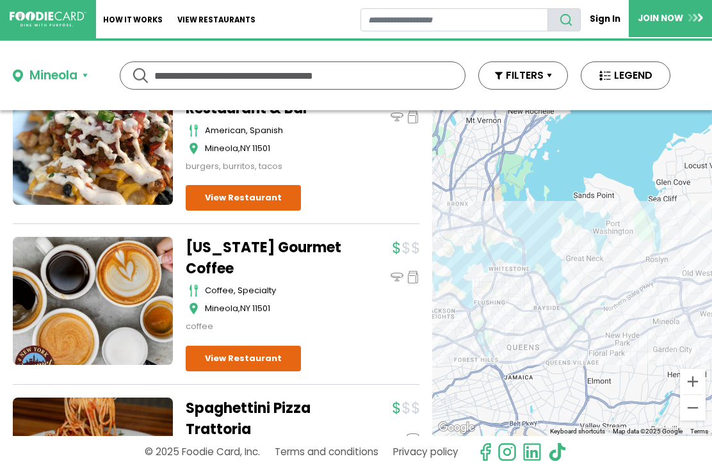  Describe the element at coordinates (699, 431) in the screenshot. I see `a: Terms` at that location.